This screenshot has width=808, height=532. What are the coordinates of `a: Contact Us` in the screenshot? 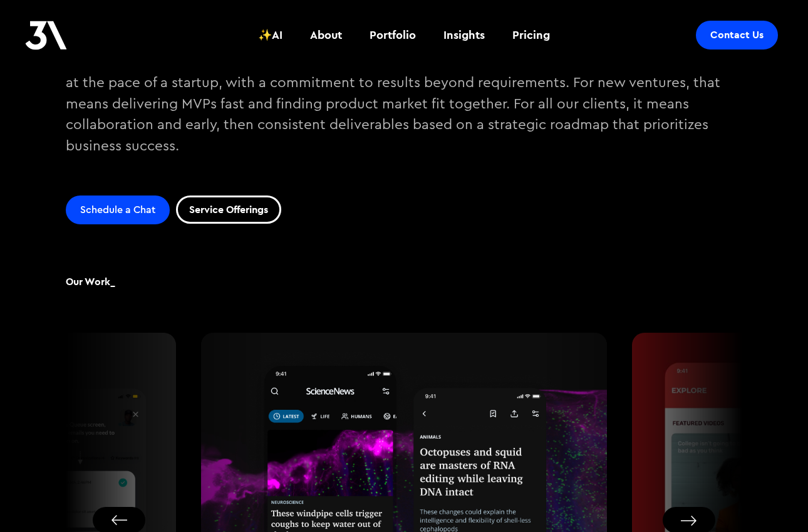 It's located at (736, 35).